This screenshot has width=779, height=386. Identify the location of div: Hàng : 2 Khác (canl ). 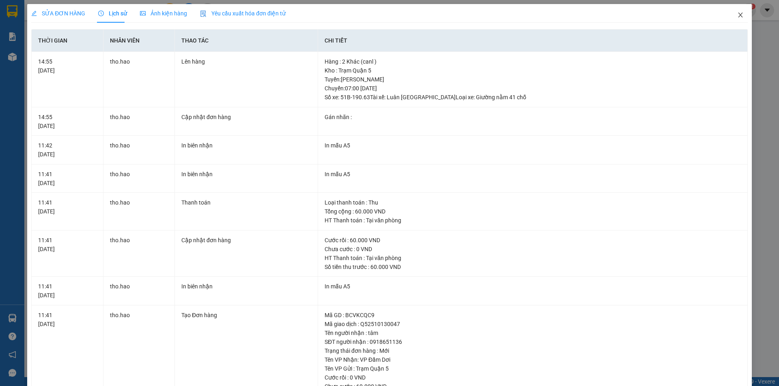
(532, 62).